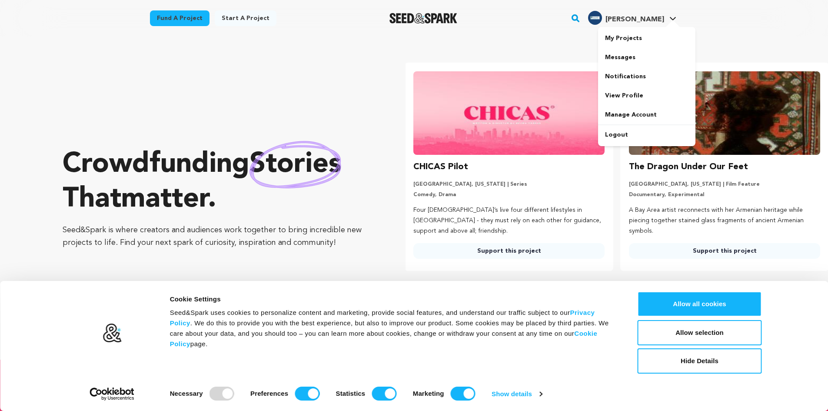  Describe the element at coordinates (647, 96) in the screenshot. I see `a: View Profile` at that location.